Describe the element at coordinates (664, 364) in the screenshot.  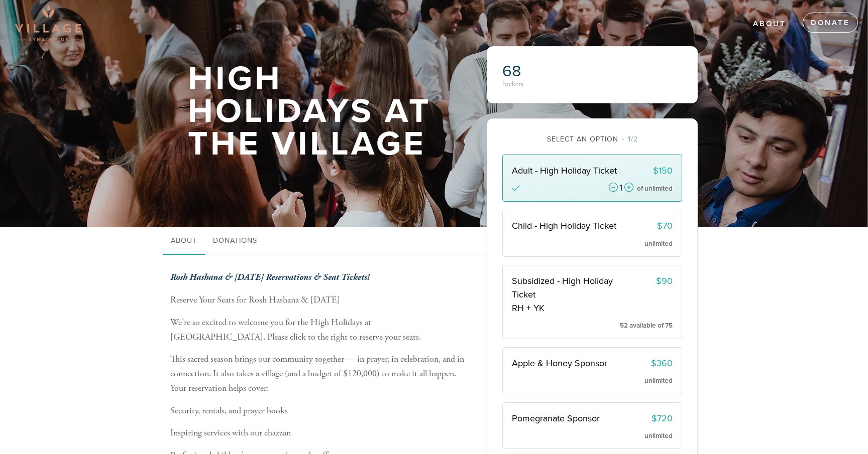
I see `span: 360` at that location.